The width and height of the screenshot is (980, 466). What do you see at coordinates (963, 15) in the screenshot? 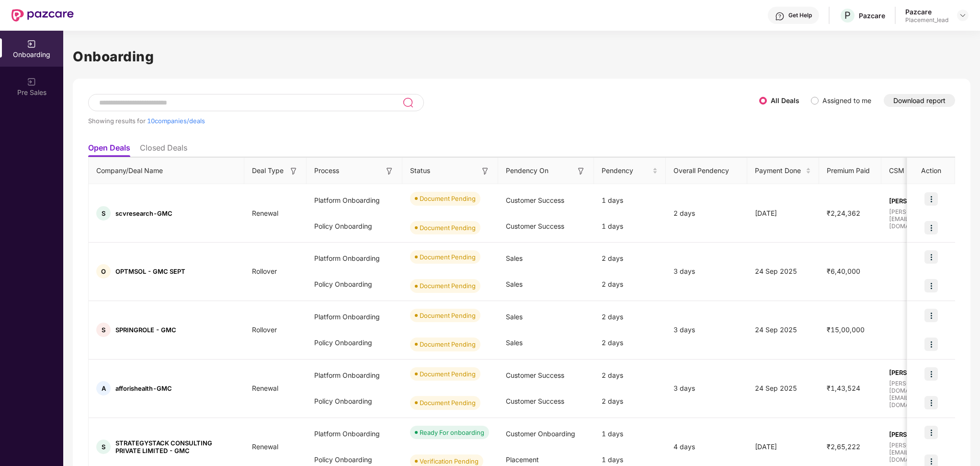
I see `img: svg+xml;base64,PHN2ZyBpZD0iRHJvcGRvd24tMzJ4MzIiIHhtbG5zPSJodHRwOi8vd3d3LnczLm9yZy8yMDAwL3N2ZyIgd2...` at bounding box center [963, 15].